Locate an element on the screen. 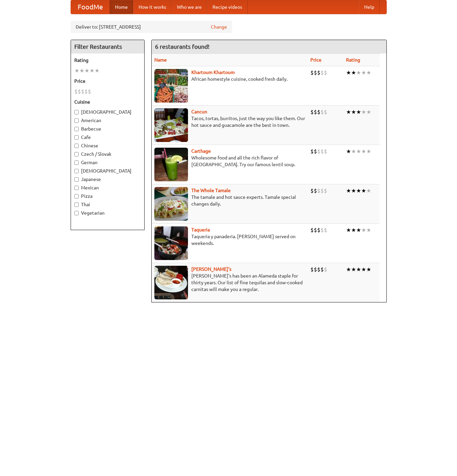 Image resolution: width=457 pixels, height=476 pixels. p: Tacos, tortas, burritos, just the way you like them. Our hot sauce and guacamole are the best in ... is located at coordinates (230, 122).